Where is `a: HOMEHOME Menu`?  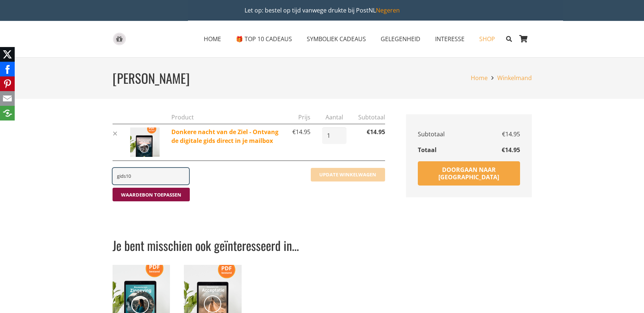 a: HOMEHOME Menu is located at coordinates (212, 39).